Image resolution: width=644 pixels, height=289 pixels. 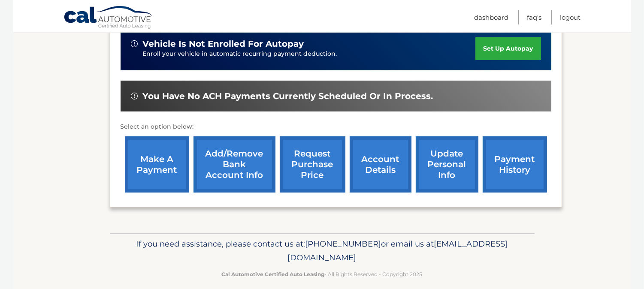 What do you see at coordinates (571, 17) in the screenshot?
I see `a: Logout` at bounding box center [571, 17].